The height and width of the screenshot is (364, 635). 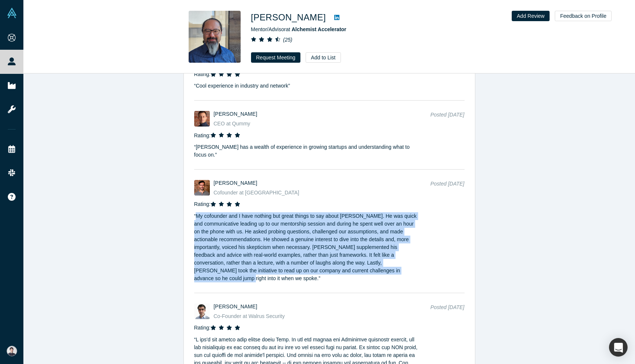 I want to click on button: Feedback on Profile, so click(x=583, y=16).